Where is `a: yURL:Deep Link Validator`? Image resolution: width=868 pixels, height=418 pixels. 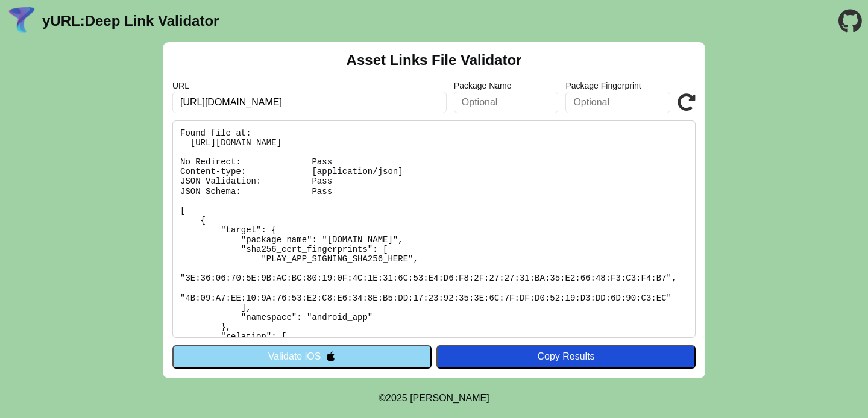
a: yURL:Deep Link Validator is located at coordinates (130, 21).